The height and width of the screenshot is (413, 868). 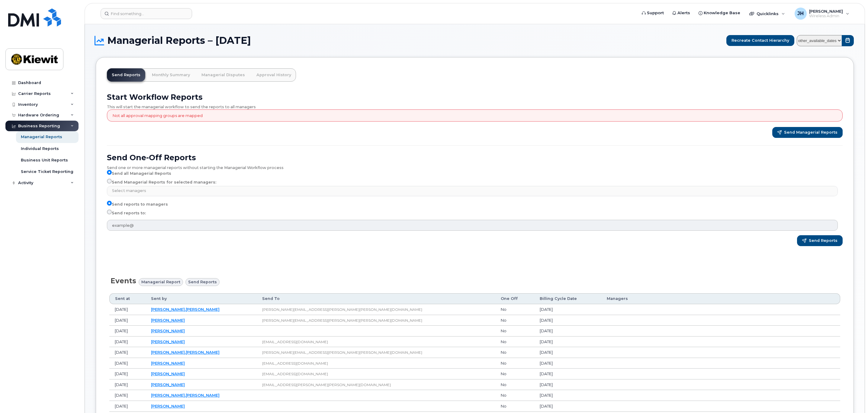 I want to click on span: Send Reports, so click(x=823, y=241).